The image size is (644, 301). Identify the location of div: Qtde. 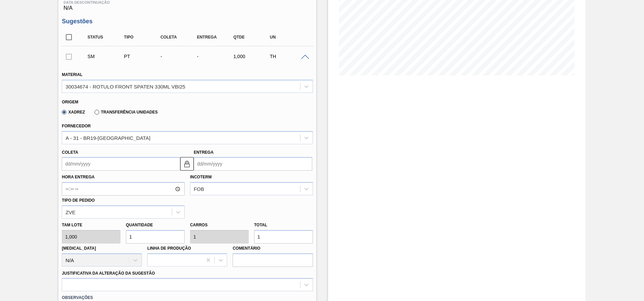
(252, 37).